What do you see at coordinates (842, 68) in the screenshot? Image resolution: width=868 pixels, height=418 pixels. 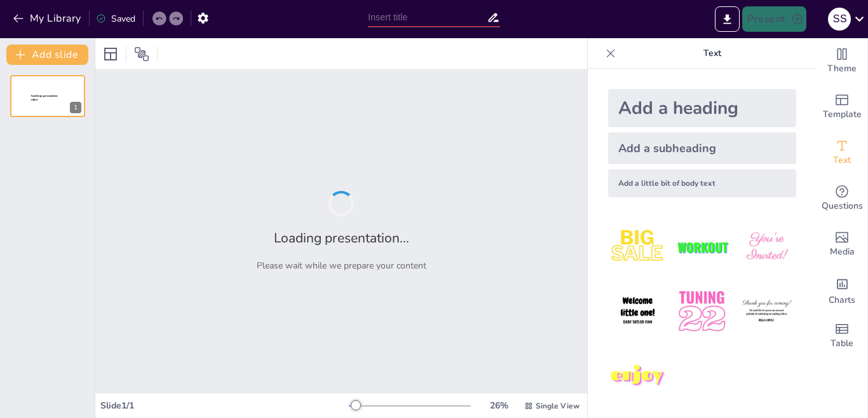 I see `span: Theme` at bounding box center [842, 68].